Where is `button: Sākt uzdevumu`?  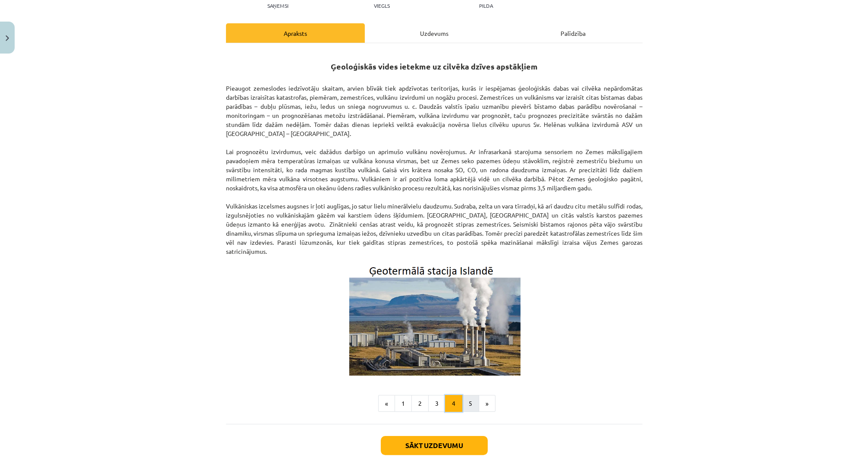
button: Sākt uzdevumu is located at coordinates (434, 445).